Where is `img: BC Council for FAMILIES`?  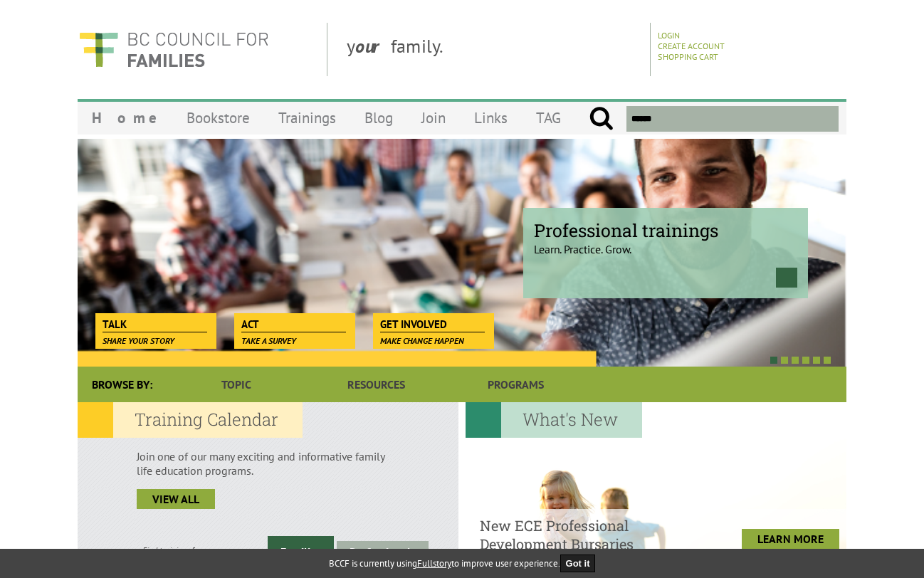
img: BC Council for FAMILIES is located at coordinates (174, 49).